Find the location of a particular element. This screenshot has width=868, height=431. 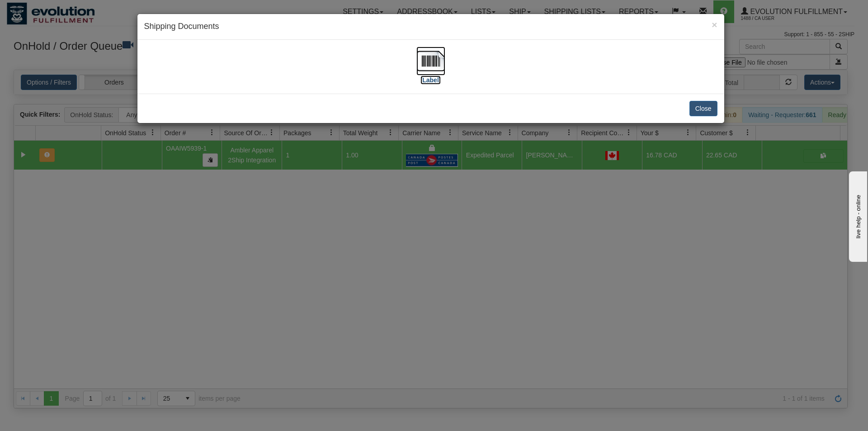

label: [Label] is located at coordinates (431, 80).